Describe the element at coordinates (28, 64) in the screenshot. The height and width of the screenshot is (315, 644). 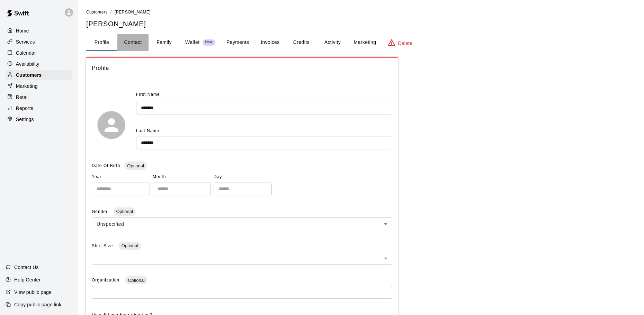
I see `p: Availability` at that location.